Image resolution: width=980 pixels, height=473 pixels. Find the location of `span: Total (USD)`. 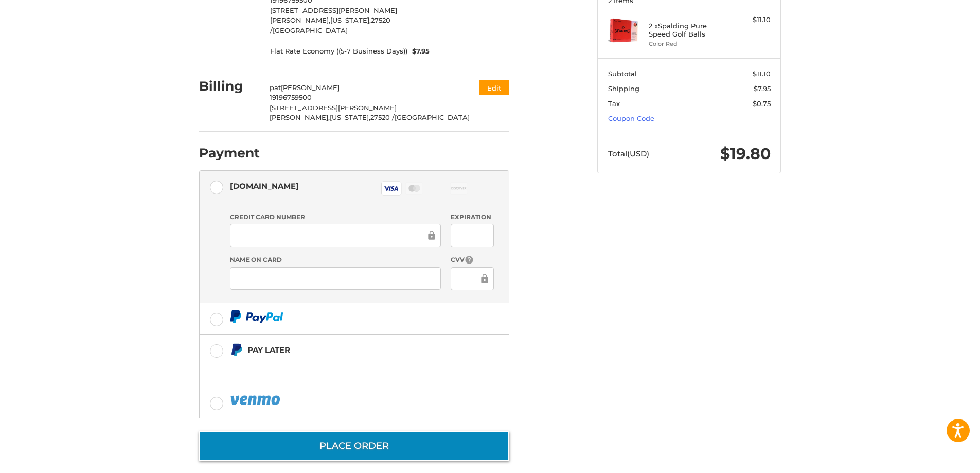

span: Total (USD) is located at coordinates (628, 153).